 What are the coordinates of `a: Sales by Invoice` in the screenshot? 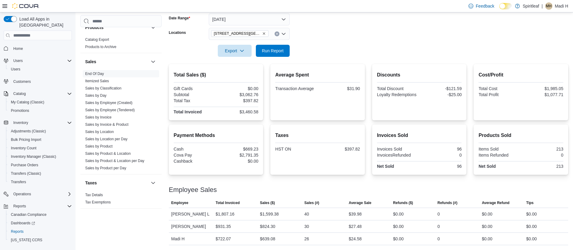 It's located at (98, 117).